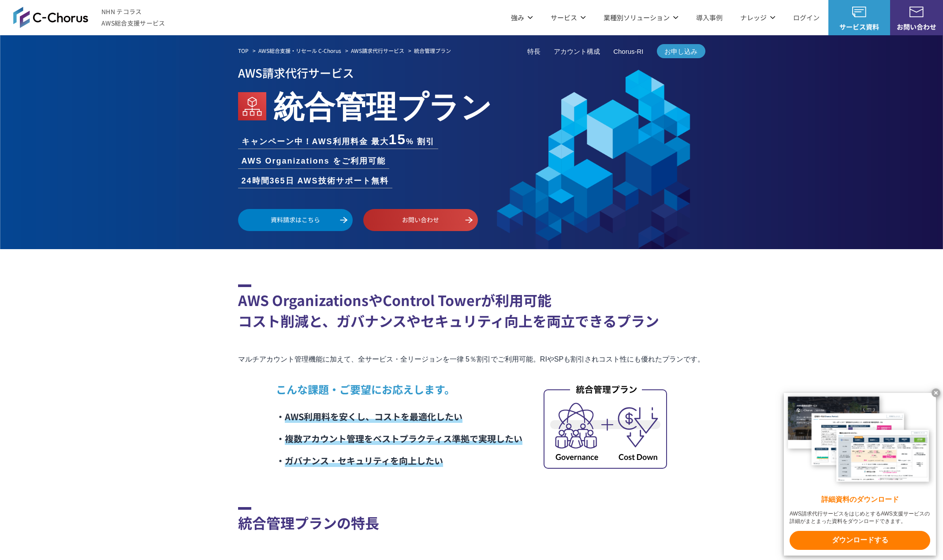 The width and height of the screenshot is (943, 560). What do you see at coordinates (472, 520) in the screenshot?
I see `h2: 統合管理プランの特長` at bounding box center [472, 520].